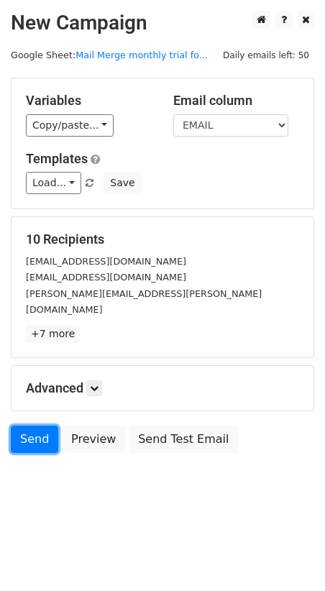  I want to click on h5: Advanced, so click(163, 389).